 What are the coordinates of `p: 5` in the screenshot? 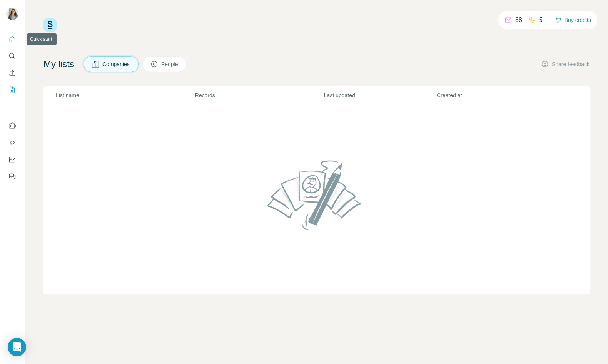 It's located at (540, 20).